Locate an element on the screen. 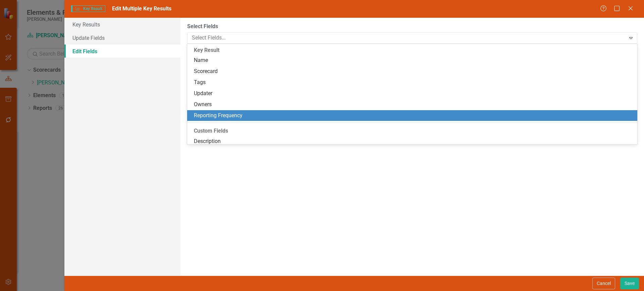  button: Save is located at coordinates (630, 284).